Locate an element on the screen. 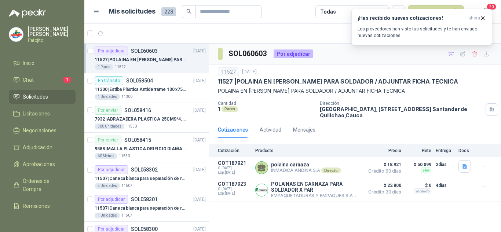  div: Directo is located at coordinates (330, 170).